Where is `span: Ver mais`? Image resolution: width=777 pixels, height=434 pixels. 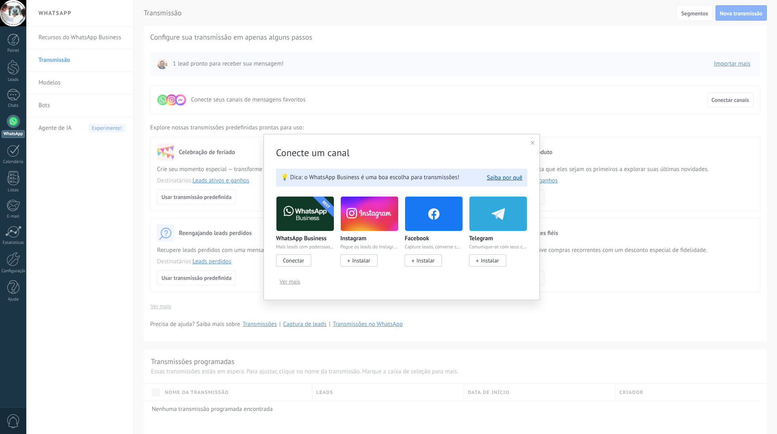 span: Ver mais is located at coordinates (290, 281).